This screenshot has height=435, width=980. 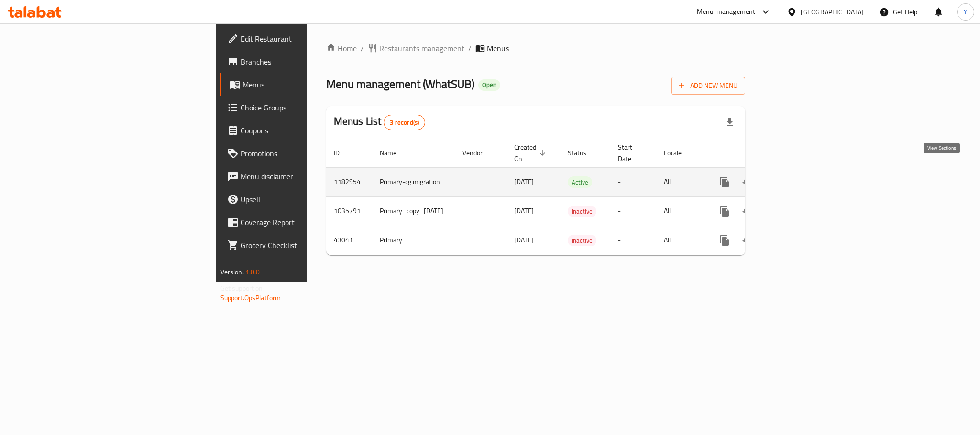 What do you see at coordinates (232, 272) in the screenshot?
I see `span: Version:` at bounding box center [232, 272].